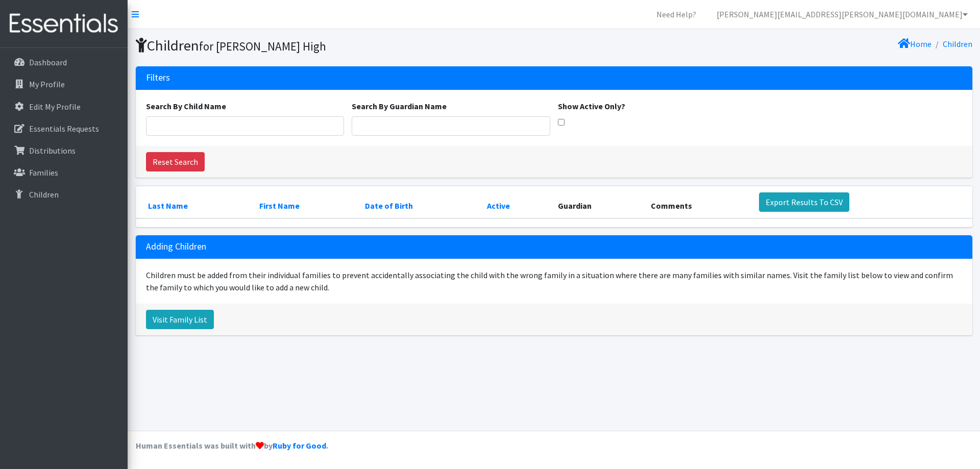 The width and height of the screenshot is (980, 469). What do you see at coordinates (64, 84) in the screenshot?
I see `a: My Profile` at bounding box center [64, 84].